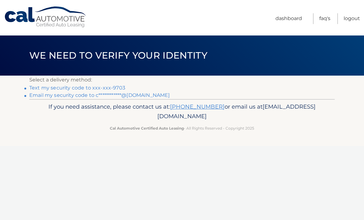  What do you see at coordinates (118, 55) in the screenshot?
I see `span: We need to verify your identity` at bounding box center [118, 55].